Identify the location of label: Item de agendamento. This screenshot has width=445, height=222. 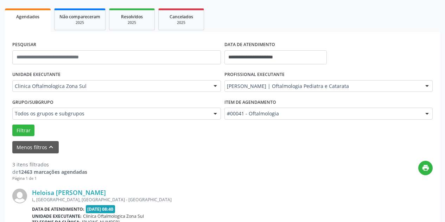
(250, 102).